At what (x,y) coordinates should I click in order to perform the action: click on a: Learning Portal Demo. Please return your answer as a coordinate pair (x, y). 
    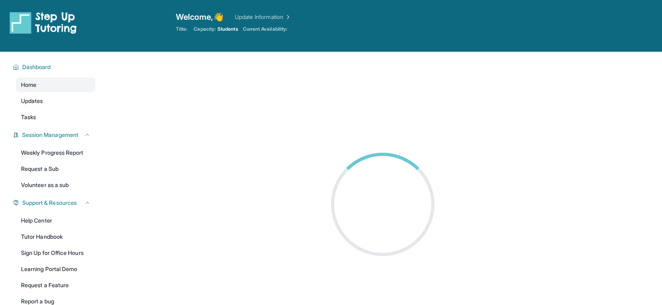
    Looking at the image, I should click on (56, 269).